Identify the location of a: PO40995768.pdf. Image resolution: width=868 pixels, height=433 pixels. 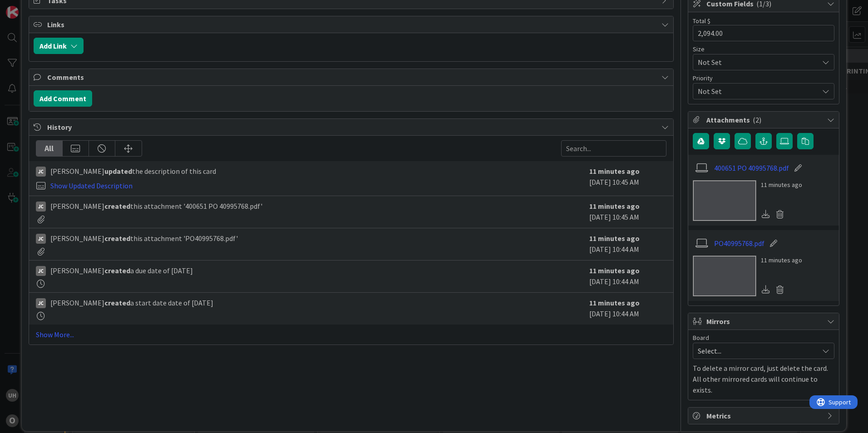
(739, 244).